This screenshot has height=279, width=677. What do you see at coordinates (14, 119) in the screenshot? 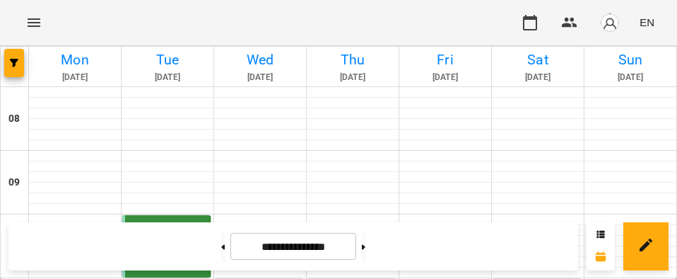
I see `h6: 08` at bounding box center [14, 119].